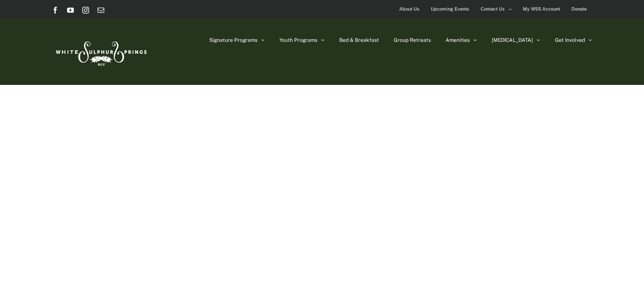 The image size is (644, 297). I want to click on a: Signature Programs, so click(237, 40).